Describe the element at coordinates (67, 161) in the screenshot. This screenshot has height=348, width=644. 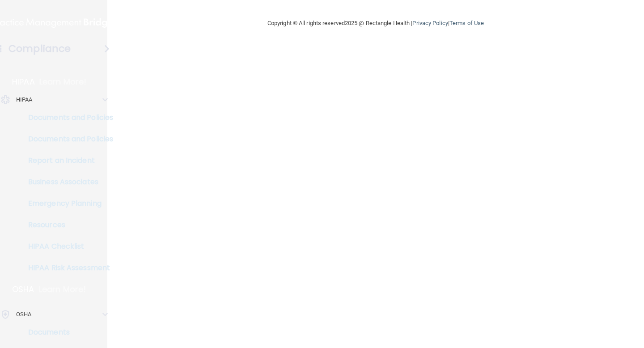
I see `p: Report an Incident` at that location.